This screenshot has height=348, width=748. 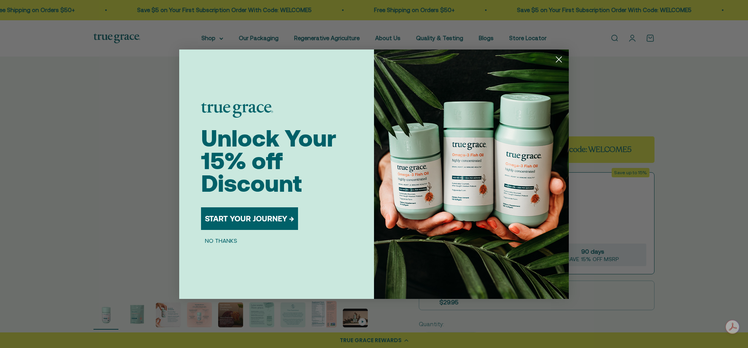 What do you see at coordinates (558, 59) in the screenshot?
I see `button: Close dialog` at bounding box center [558, 59].